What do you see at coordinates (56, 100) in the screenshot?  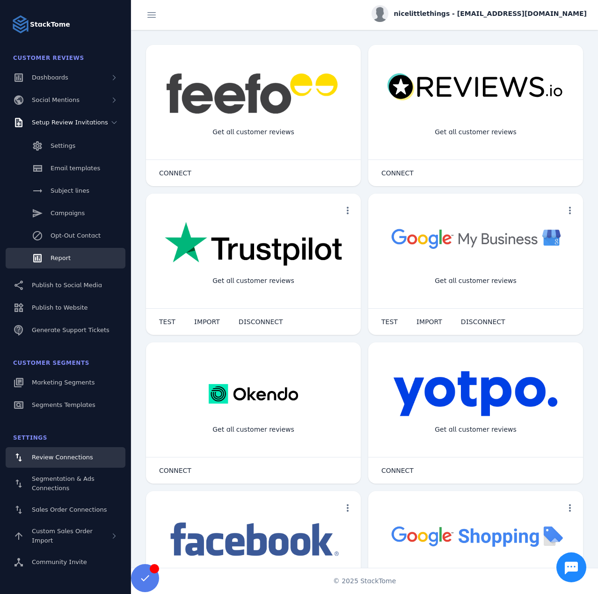 I see `span: Social Mentions` at bounding box center [56, 100].